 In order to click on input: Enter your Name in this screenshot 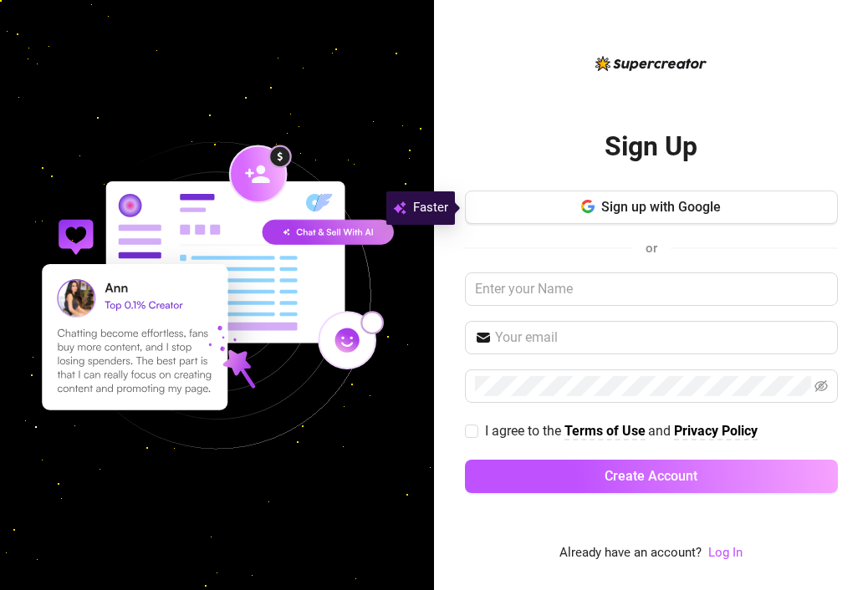, I will do `click(651, 289)`.